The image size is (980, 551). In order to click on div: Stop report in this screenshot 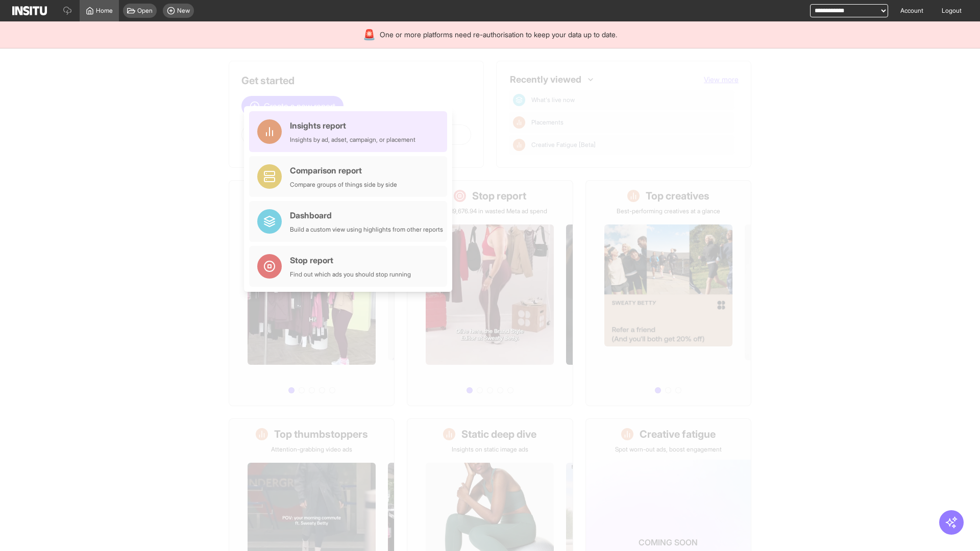, I will do `click(350, 260)`.